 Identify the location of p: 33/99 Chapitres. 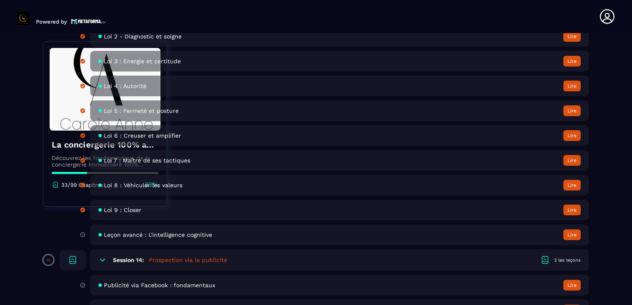
(82, 185).